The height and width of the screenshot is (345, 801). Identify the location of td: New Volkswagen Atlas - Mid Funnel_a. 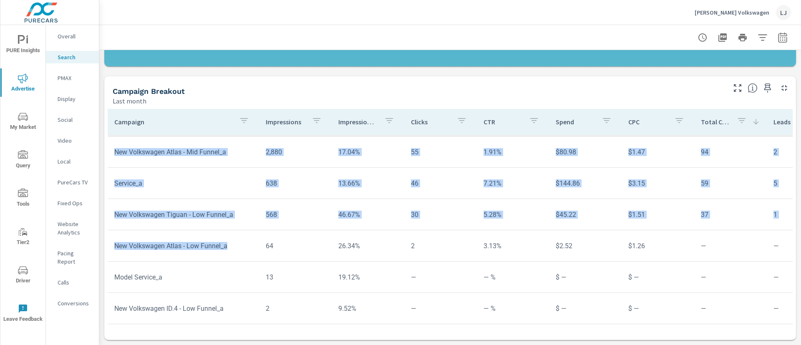
(183, 152).